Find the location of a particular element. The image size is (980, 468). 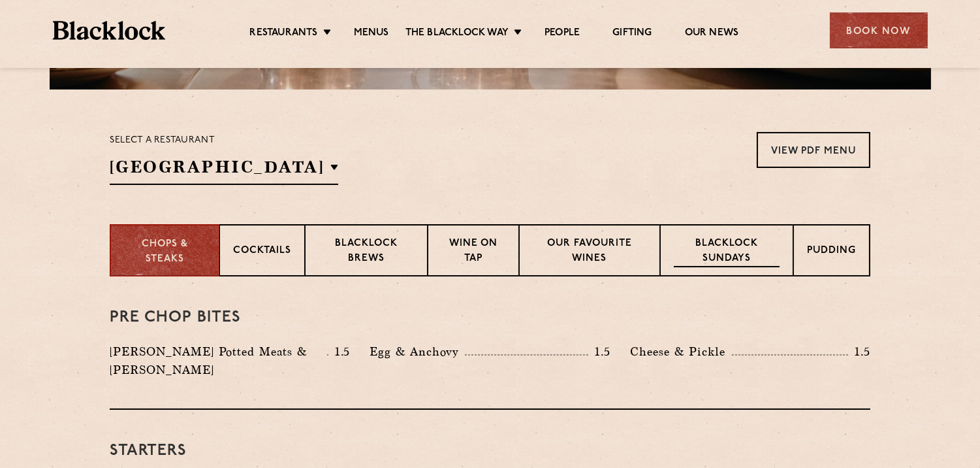

h3: Pre Chop Bites is located at coordinates (490, 318).